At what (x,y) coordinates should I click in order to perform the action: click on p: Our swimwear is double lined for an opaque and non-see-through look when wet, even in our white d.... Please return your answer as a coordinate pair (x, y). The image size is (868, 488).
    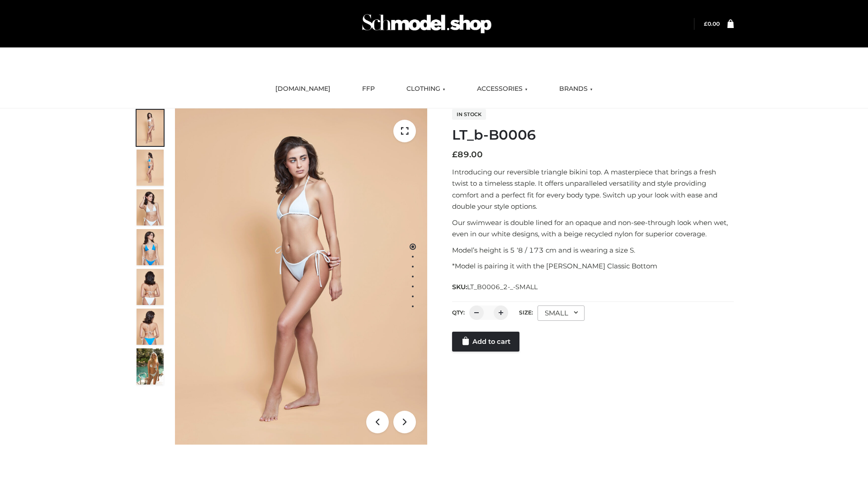
    Looking at the image, I should click on (593, 228).